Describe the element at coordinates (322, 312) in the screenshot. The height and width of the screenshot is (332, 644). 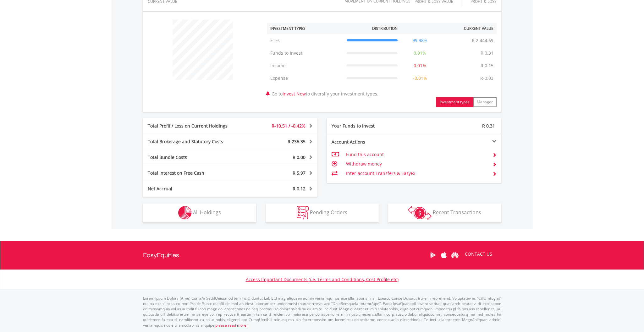
I see `p: Lorem Ipsum Dolors (Ame) Con a/e SeddOeiusmod tem InciDiduntut Lab Etd mag aliquaen admin veniamq...` at that location.